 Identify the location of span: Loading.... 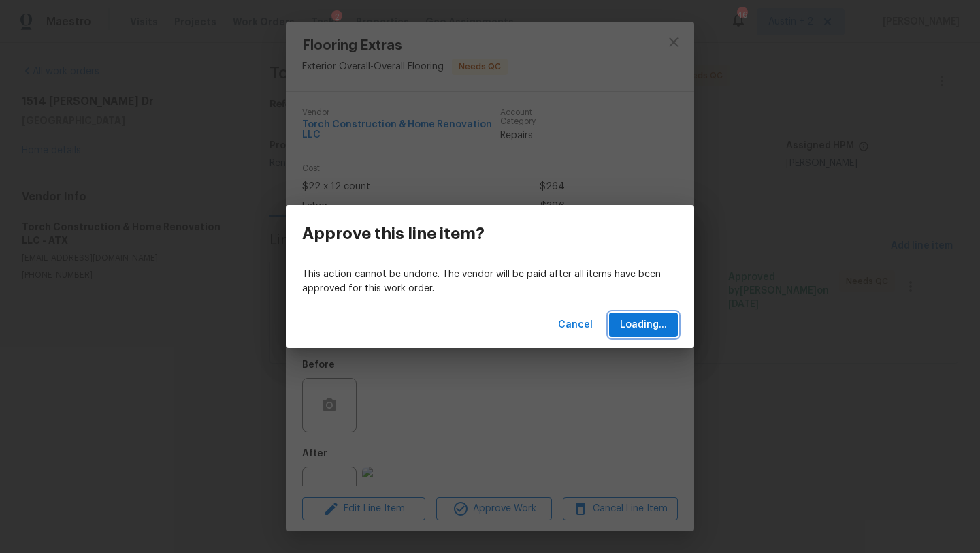
(643, 325).